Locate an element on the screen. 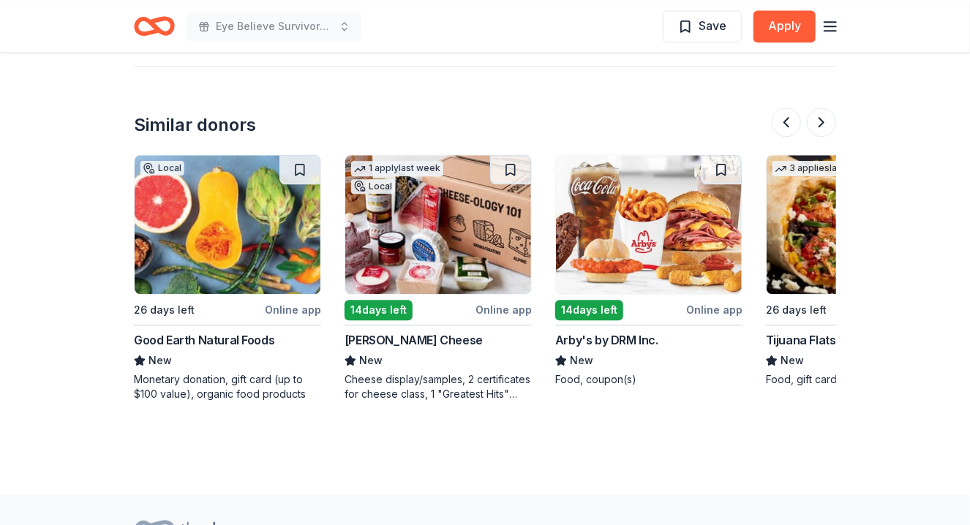 The width and height of the screenshot is (970, 525). div: Monetary donation, gift card (up to $100 value), organic food products is located at coordinates (228, 387).